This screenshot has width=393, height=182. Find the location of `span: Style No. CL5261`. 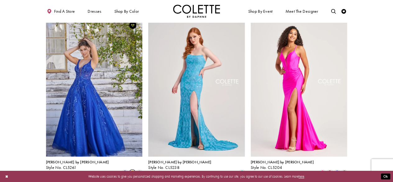

span: Style No. CL5261 is located at coordinates (61, 167).